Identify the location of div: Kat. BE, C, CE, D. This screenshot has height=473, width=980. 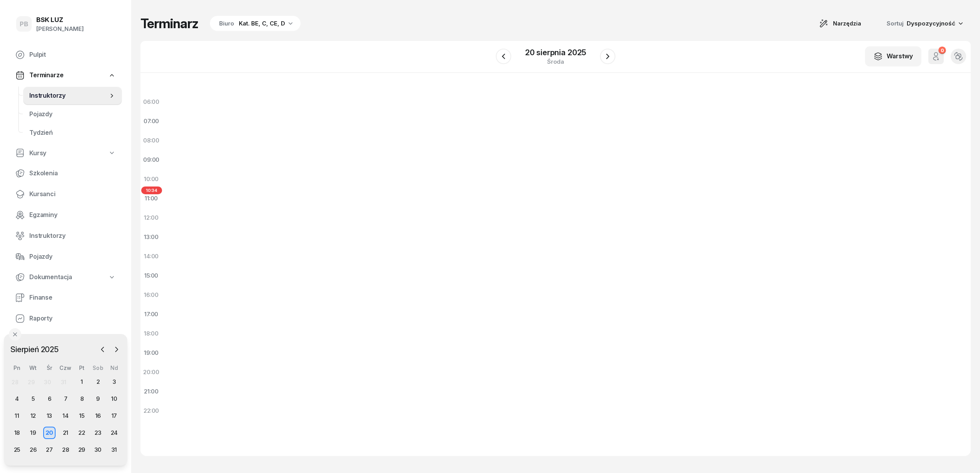
(262, 24).